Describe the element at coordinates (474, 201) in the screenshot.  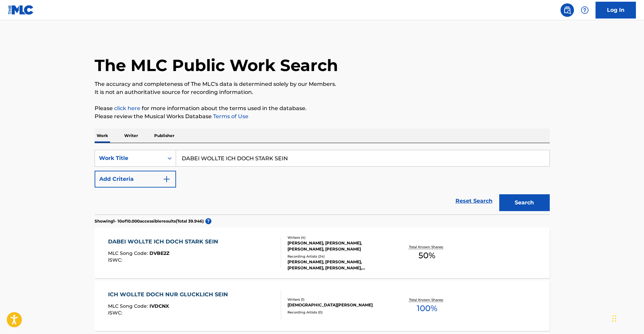
I see `a: Reset Search` at that location.